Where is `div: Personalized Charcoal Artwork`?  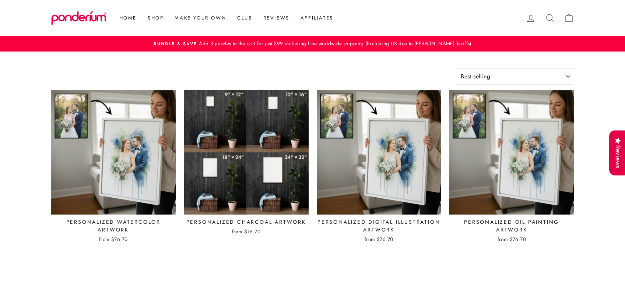 div: Personalized Charcoal Artwork is located at coordinates (246, 222).